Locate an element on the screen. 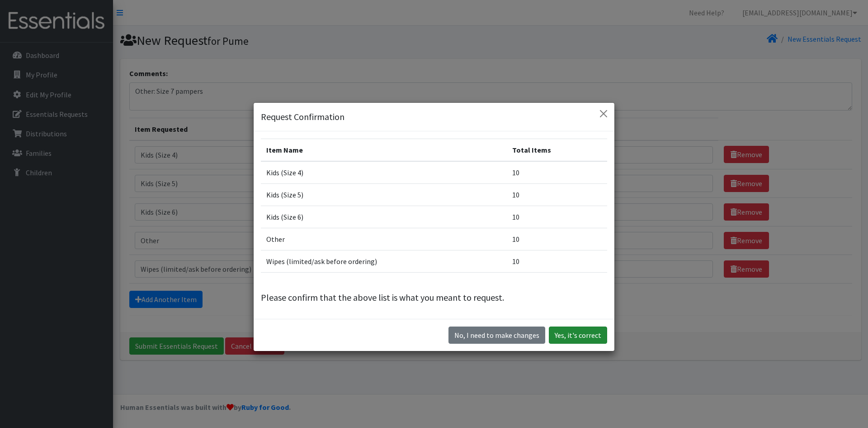 This screenshot has width=868, height=428. button: Close is located at coordinates (604, 114).